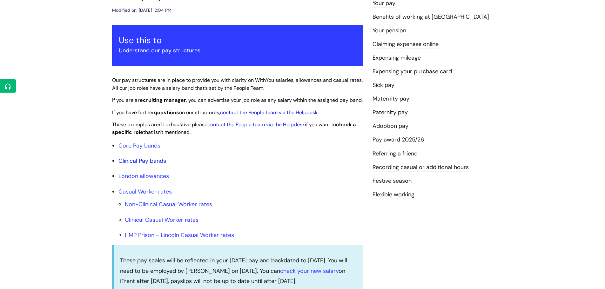 The width and height of the screenshot is (605, 289). I want to click on a: Core Pay bands, so click(139, 146).